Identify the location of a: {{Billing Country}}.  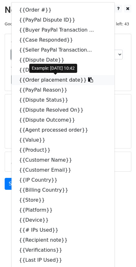
(63, 190).